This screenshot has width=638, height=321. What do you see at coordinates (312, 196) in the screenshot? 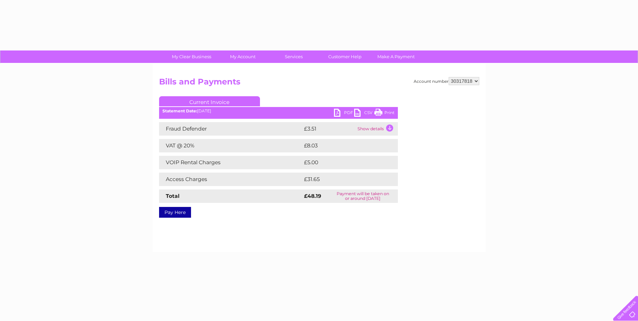
I see `strong: £48.19` at bounding box center [312, 196].